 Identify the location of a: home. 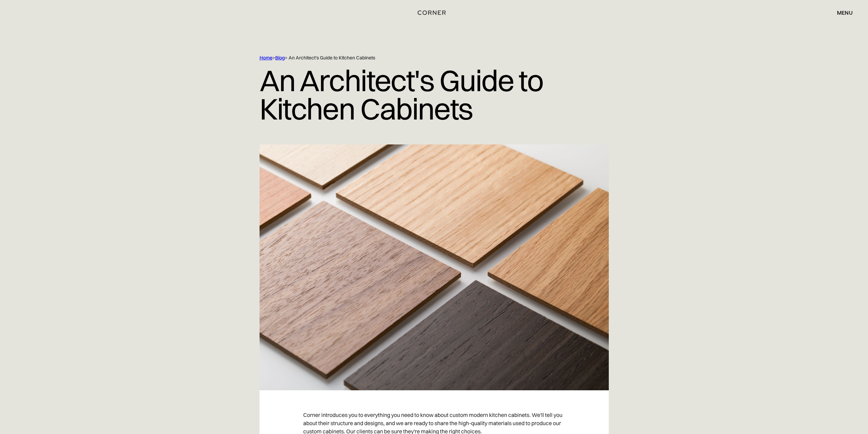
(434, 13).